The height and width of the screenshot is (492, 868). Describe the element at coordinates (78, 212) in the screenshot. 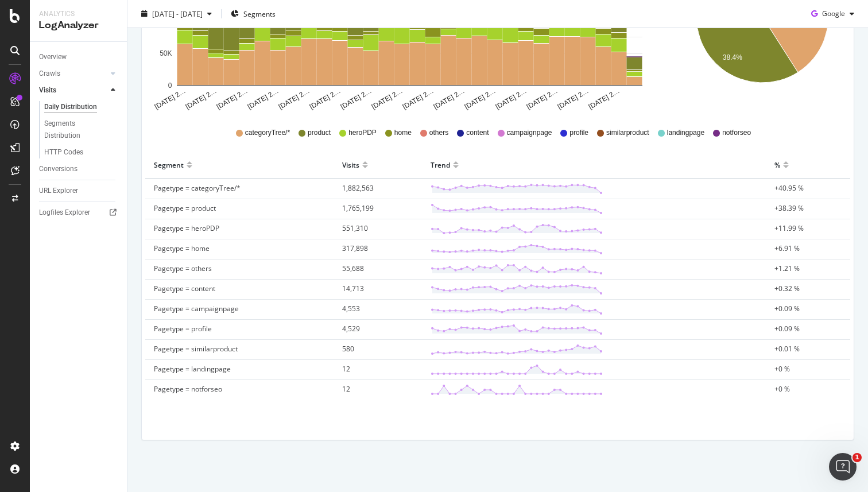

I see `a: Logfiles Explorer` at that location.